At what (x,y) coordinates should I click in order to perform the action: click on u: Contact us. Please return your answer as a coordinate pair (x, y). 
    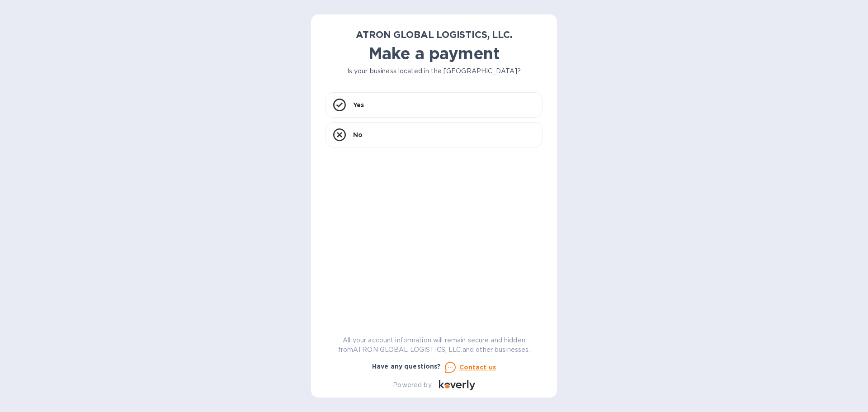
    Looking at the image, I should click on (478, 368).